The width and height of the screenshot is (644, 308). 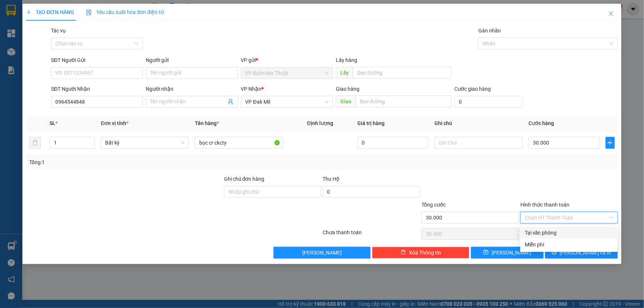 I want to click on div: SĐT Người Gửi, so click(x=97, y=60).